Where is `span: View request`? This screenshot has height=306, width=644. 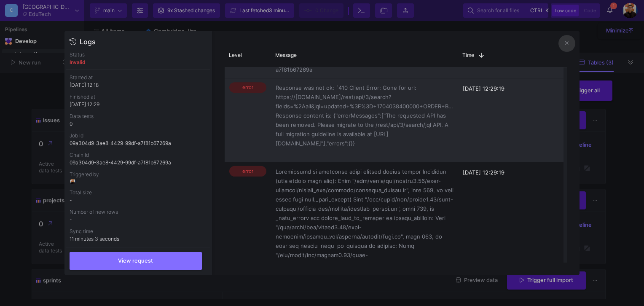
span: View request is located at coordinates (135, 261).